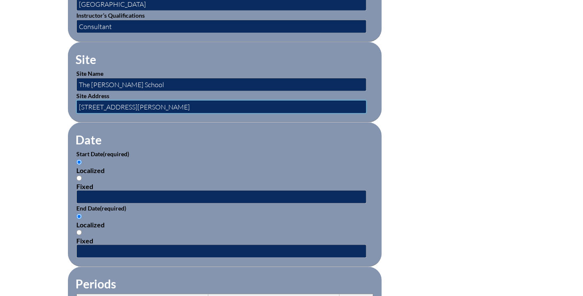 This screenshot has width=583, height=296. What do you see at coordinates (86, 59) in the screenshot?
I see `legend: Site` at bounding box center [86, 59].